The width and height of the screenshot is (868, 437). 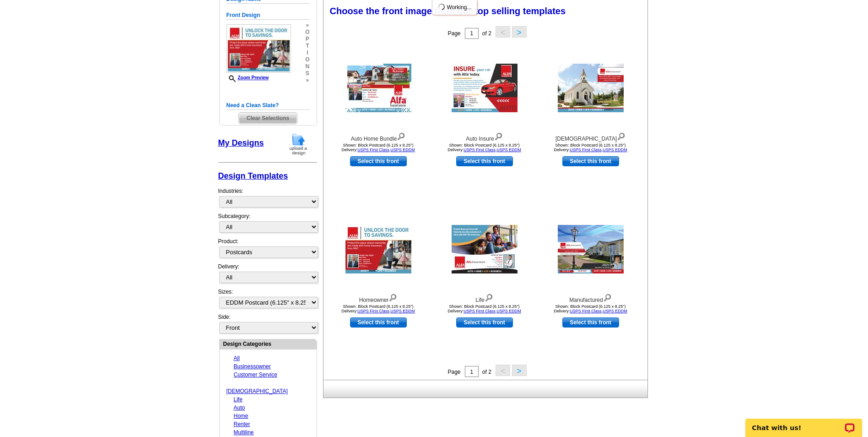 I want to click on a: Life, so click(x=238, y=399).